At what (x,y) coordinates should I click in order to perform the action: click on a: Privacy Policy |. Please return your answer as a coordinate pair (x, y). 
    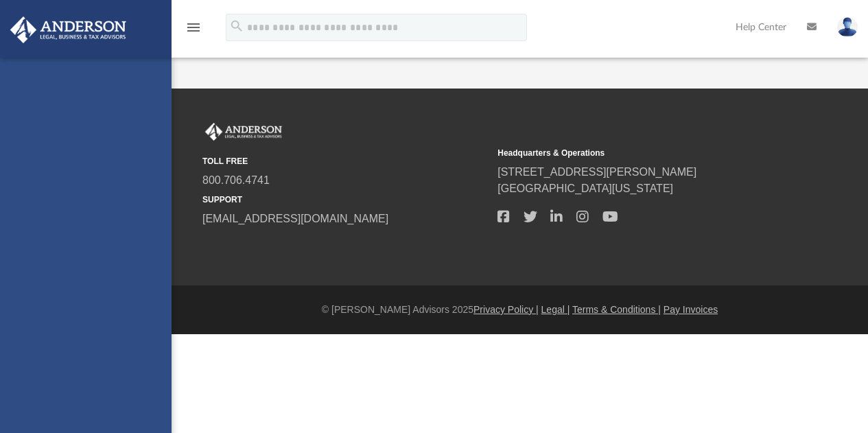
    Looking at the image, I should click on (506, 310).